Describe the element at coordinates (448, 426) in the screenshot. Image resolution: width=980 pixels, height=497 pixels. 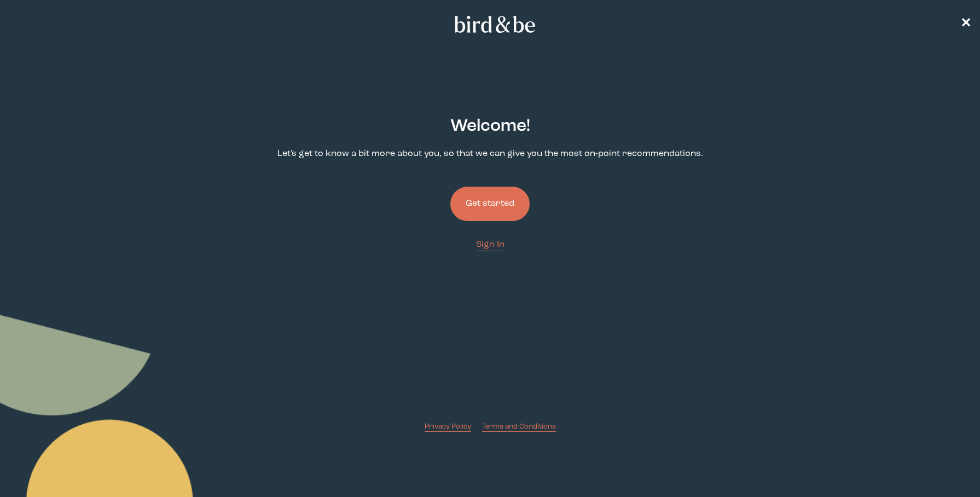
I see `span: Privacy Policy` at that location.